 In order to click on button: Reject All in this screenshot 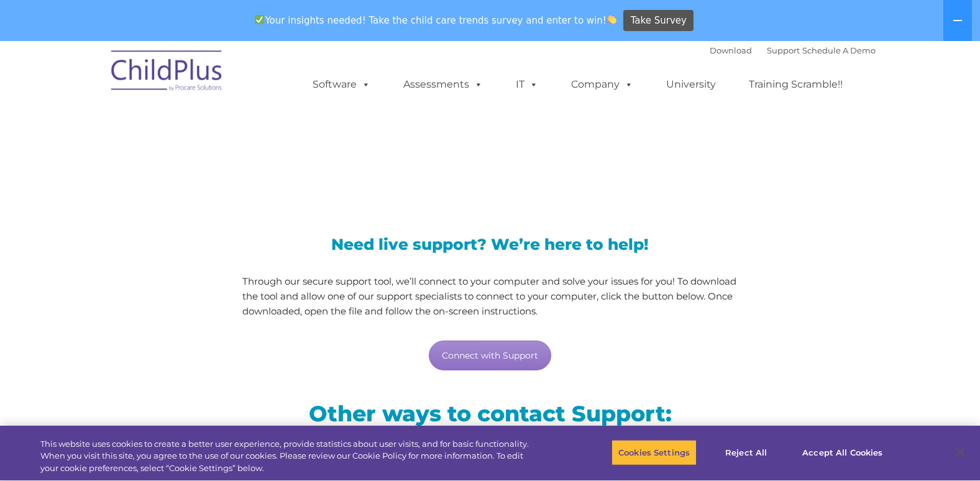, I will do `click(746, 453)`.